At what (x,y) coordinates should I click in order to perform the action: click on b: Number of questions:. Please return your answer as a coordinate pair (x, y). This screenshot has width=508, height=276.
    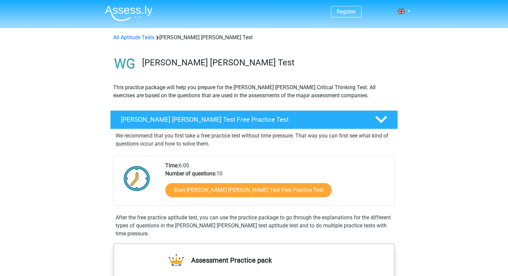
    Looking at the image, I should click on (191, 174).